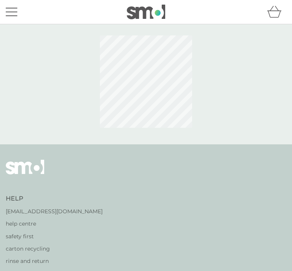  I want to click on p: rinse and return, so click(54, 261).